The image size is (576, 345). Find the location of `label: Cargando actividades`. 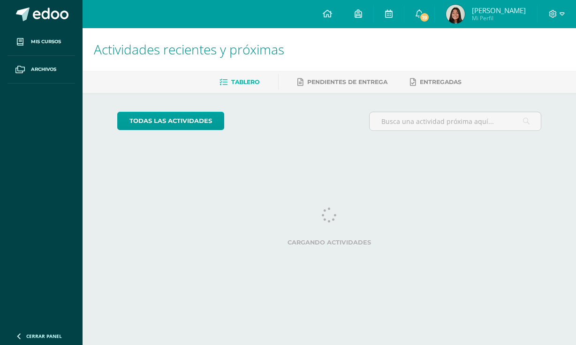

label: Cargando actividades is located at coordinates (329, 242).